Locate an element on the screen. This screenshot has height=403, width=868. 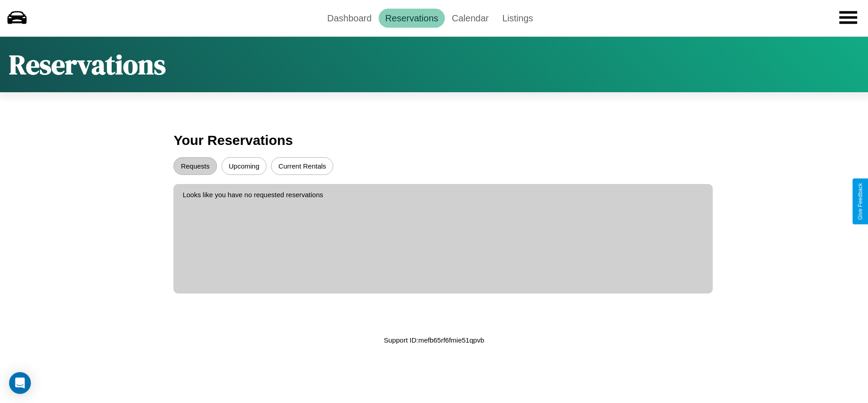
button: Upcoming is located at coordinates (245, 166).